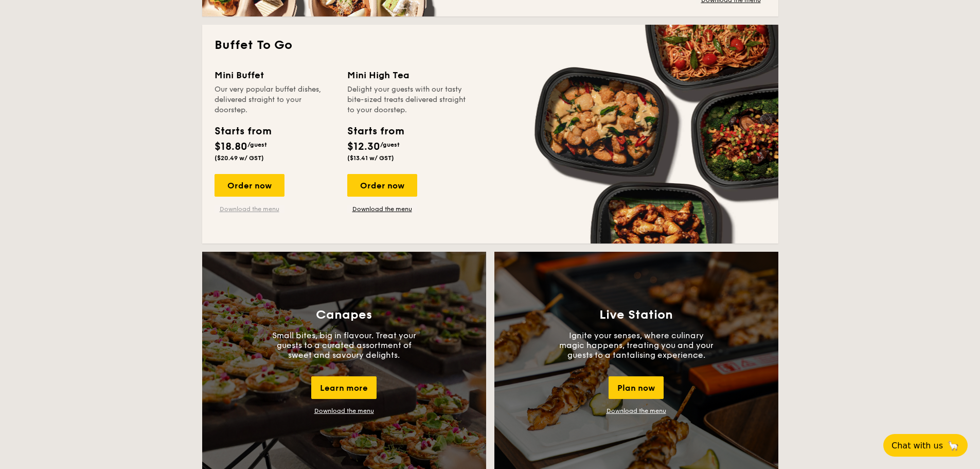 The image size is (980, 469). Describe the element at coordinates (918, 446) in the screenshot. I see `span: Chat with us` at that location.